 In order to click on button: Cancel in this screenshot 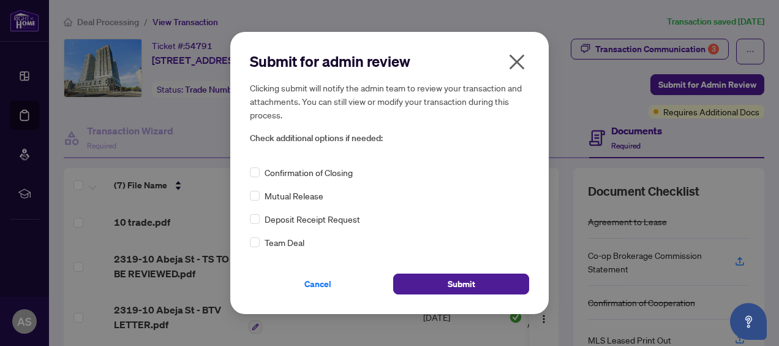, I will do `click(318, 284)`.